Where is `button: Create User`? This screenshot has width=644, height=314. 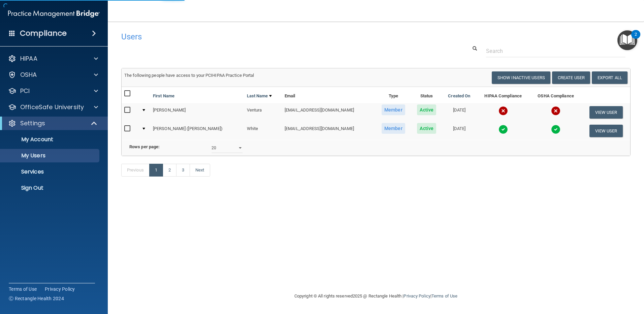
button: Create User is located at coordinates (571, 78).